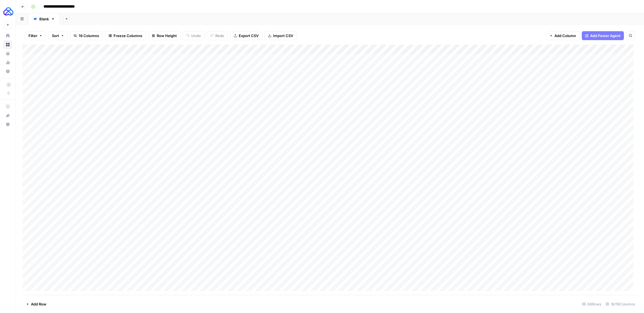 The image size is (644, 313). What do you see at coordinates (164, 36) in the screenshot?
I see `button: Row Height` at bounding box center [164, 36].